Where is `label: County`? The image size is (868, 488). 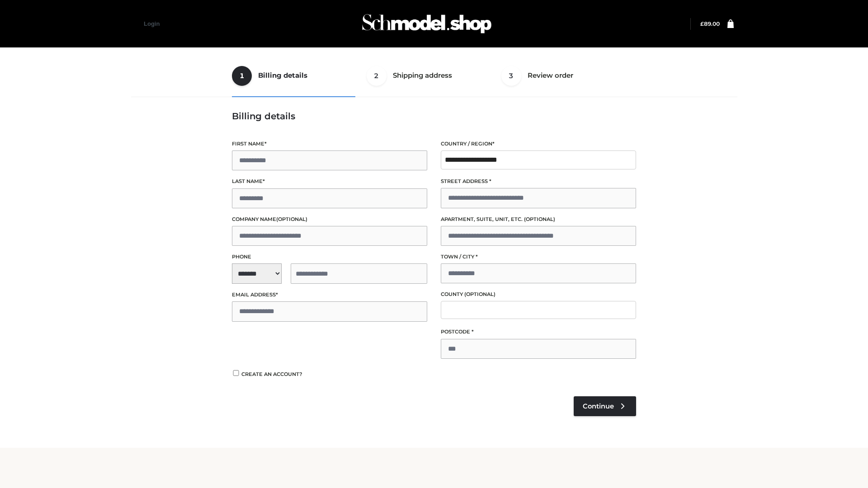 label: County is located at coordinates (539, 294).